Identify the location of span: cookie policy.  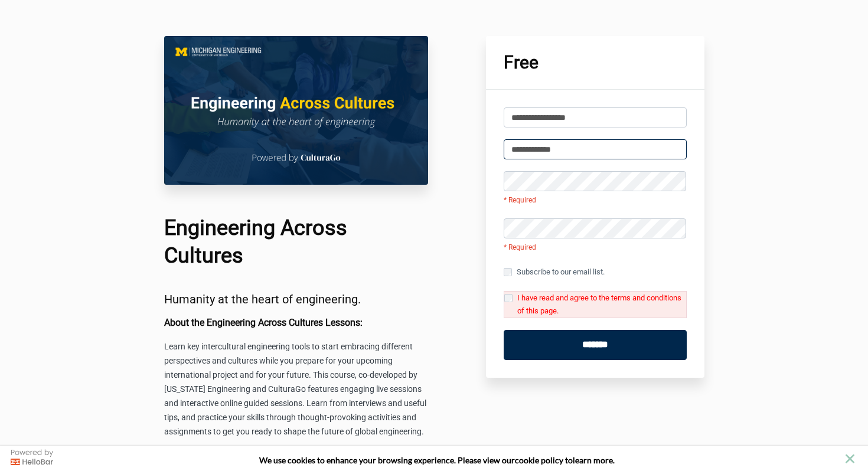
(539, 460).